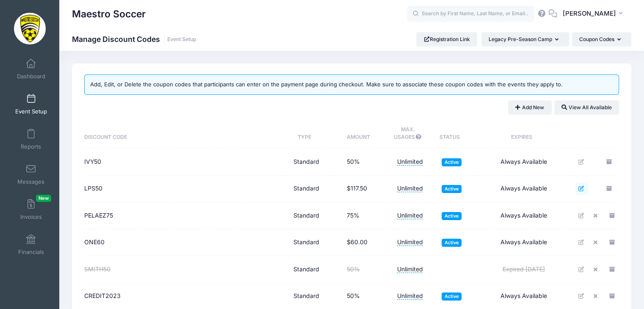 The image size is (644, 309). I want to click on th: Amount, so click(368, 134).